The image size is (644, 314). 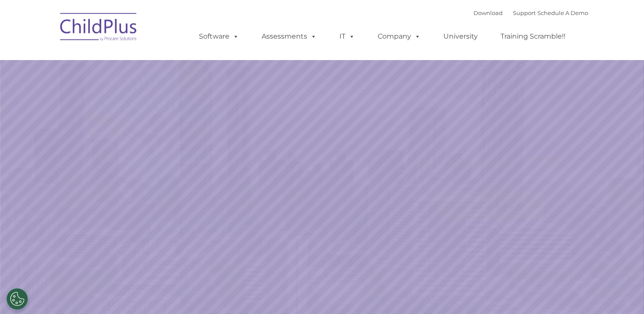 What do you see at coordinates (524, 13) in the screenshot?
I see `a: Support` at bounding box center [524, 13].